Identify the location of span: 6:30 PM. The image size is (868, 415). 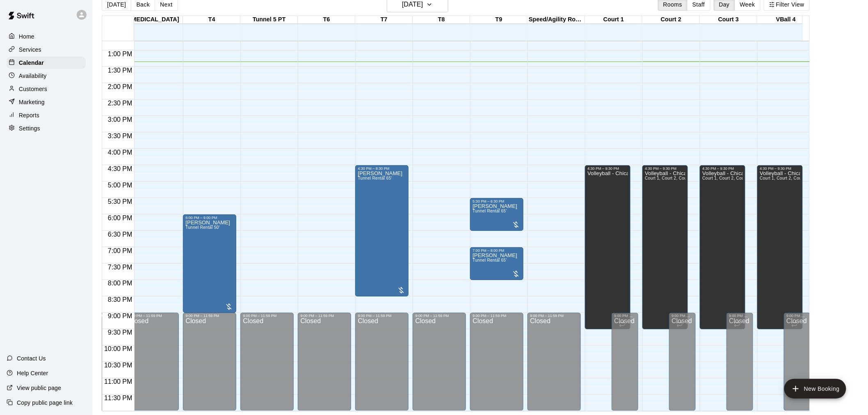
(120, 234).